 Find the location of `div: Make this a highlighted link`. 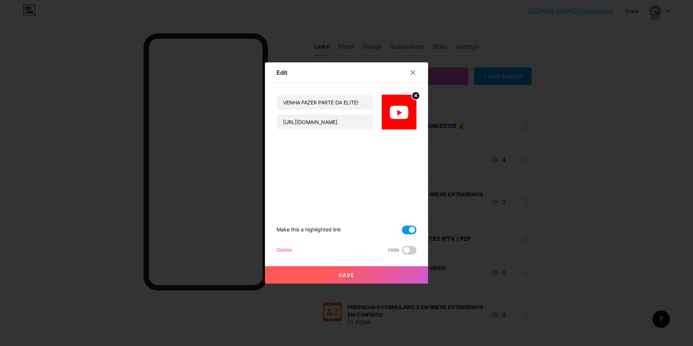

div: Make this a highlighted link is located at coordinates (309, 230).